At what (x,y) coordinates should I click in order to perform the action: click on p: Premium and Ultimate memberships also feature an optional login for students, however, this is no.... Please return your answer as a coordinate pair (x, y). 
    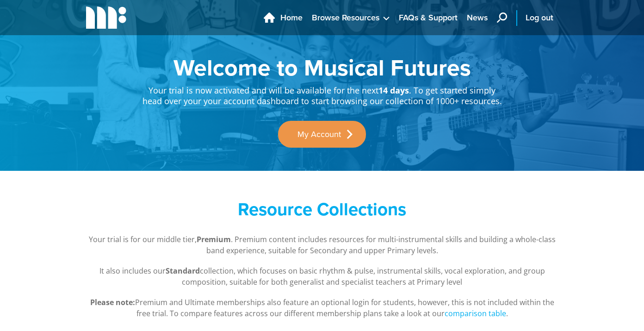
    Looking at the image, I should click on (322, 307).